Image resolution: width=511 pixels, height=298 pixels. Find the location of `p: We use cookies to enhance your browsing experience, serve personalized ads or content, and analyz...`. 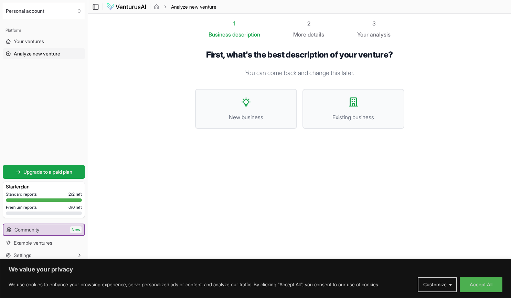

p: We use cookies to enhance your browsing experience, serve personalized ads or content, and analyz... is located at coordinates (194, 285).